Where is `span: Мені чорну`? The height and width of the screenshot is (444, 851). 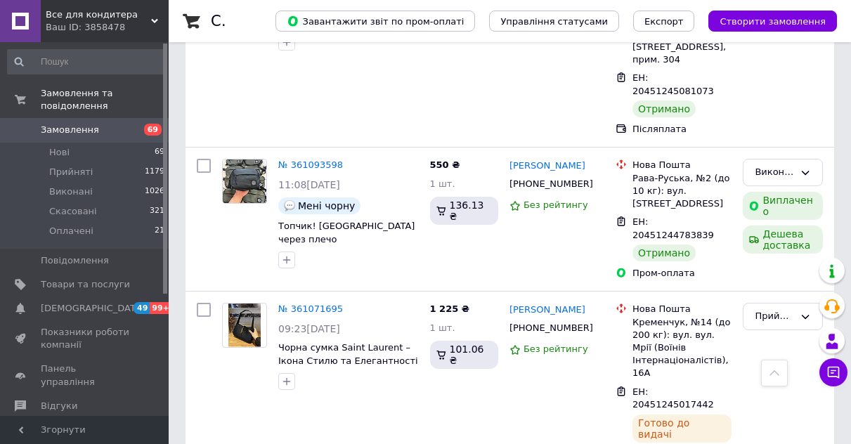
span: Мені чорну is located at coordinates (326, 206).